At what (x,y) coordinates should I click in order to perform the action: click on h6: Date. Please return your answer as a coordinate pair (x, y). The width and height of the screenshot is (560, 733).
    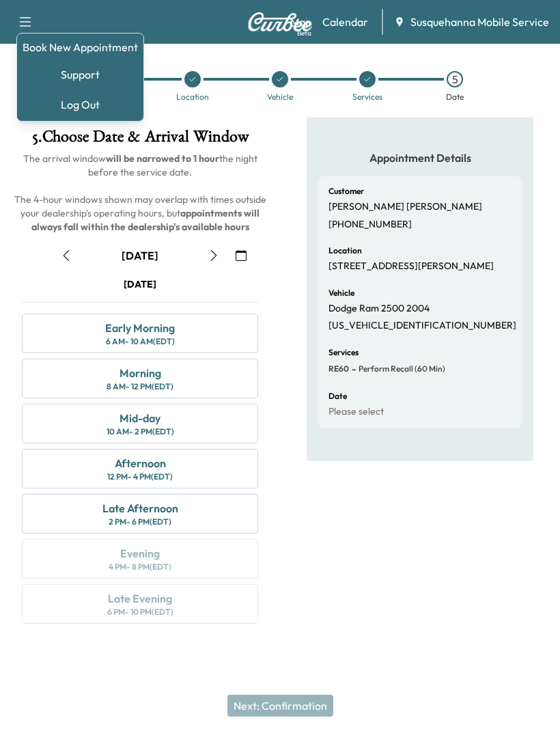
    Looking at the image, I should click on (337, 396).